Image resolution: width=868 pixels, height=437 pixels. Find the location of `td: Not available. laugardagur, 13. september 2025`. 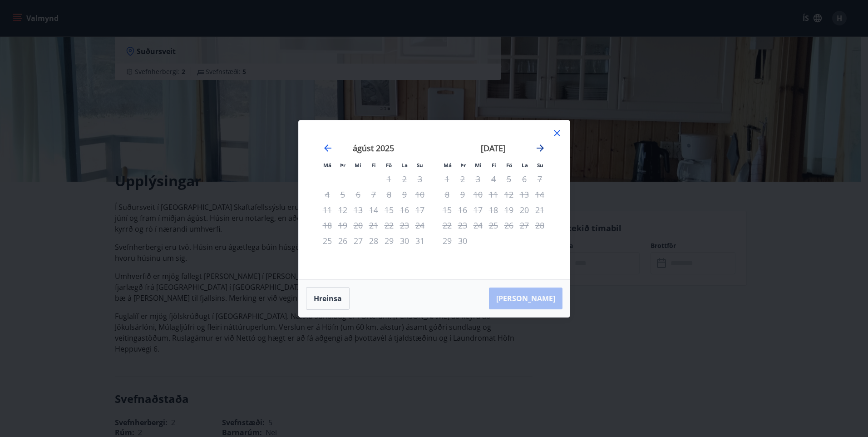

td: Not available. laugardagur, 13. september 2025 is located at coordinates (525, 194).